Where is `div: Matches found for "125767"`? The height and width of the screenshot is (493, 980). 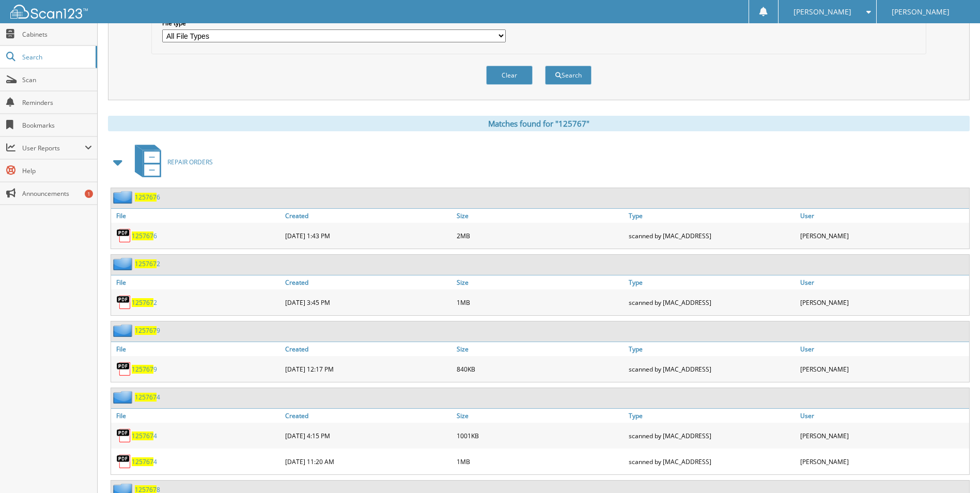 div: Matches found for "125767" is located at coordinates (538, 123).